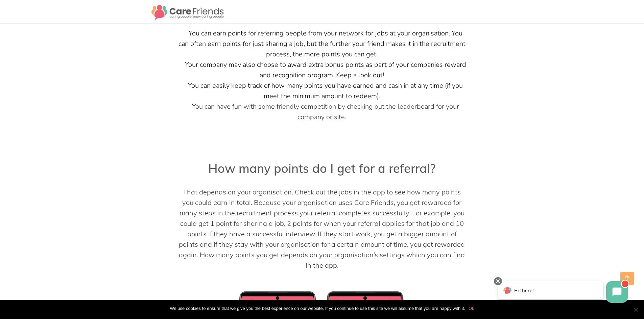 This screenshot has width=644, height=319. Describe the element at coordinates (325, 91) in the screenshot. I see `span: You can easily keep track of how many points you have earned and cash in at any time (if you meet...` at that location.